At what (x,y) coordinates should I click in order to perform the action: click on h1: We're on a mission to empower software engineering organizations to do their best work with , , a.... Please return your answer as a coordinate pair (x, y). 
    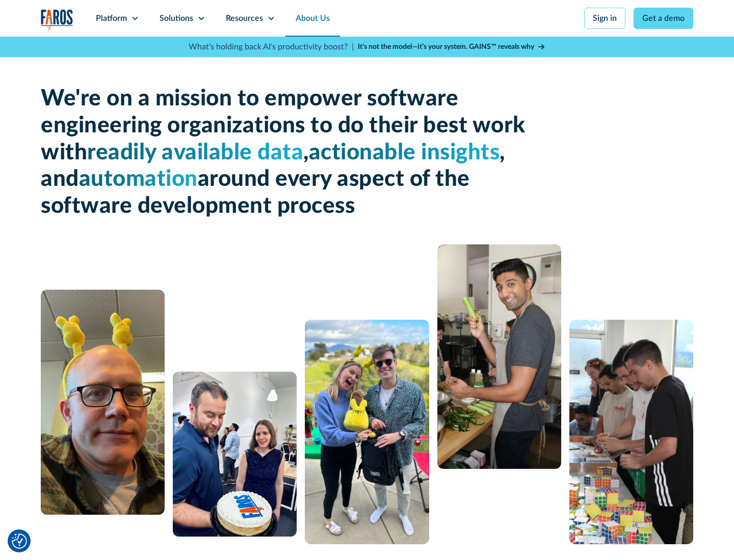
    Looking at the image, I should click on (285, 153).